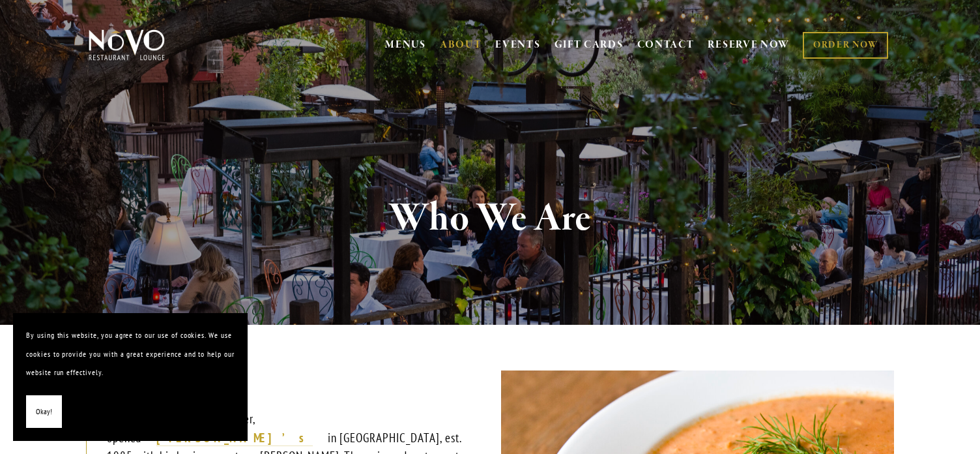 This screenshot has height=454, width=980. Describe the element at coordinates (405, 45) in the screenshot. I see `a: MENUS` at that location.